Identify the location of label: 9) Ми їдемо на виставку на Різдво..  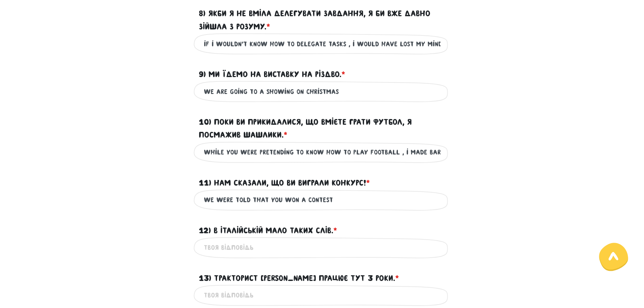
(272, 74).